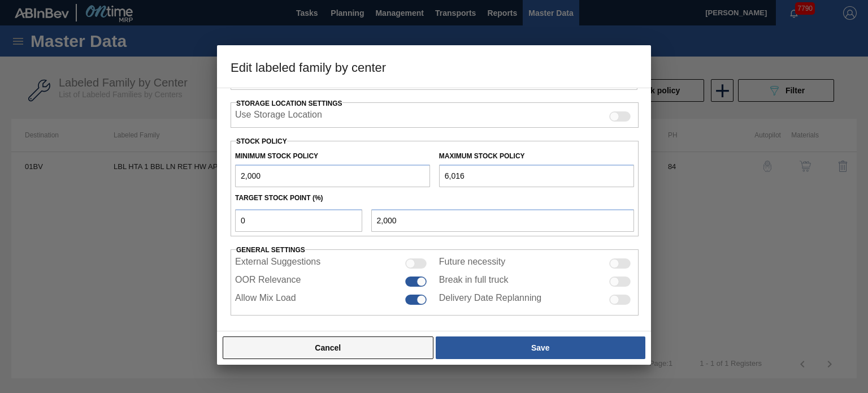  Describe the element at coordinates (474, 281) in the screenshot. I see `label: Break in full truck` at that location.